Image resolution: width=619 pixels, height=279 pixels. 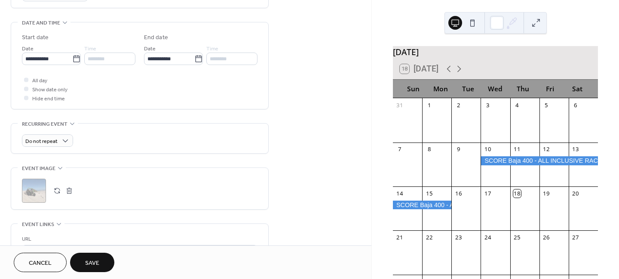 I want to click on a: Cancel, so click(x=40, y=262).